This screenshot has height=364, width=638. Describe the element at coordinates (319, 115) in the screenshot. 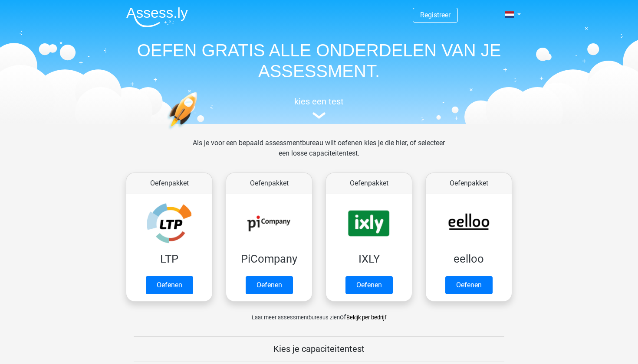

I see `img: assessment` at that location.